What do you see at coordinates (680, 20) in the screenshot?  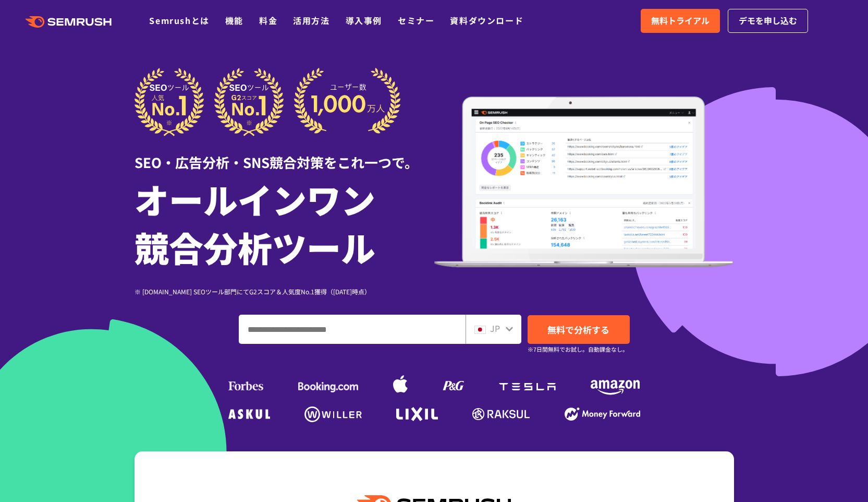 I see `a: 無料トライアル` at bounding box center [680, 20].